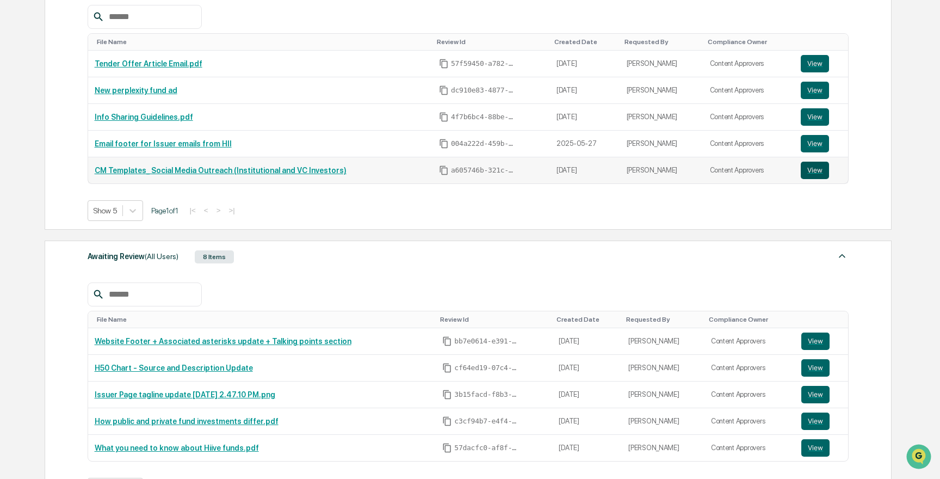 Image resolution: width=940 pixels, height=479 pixels. I want to click on a: Tender Offer Article Email.pdf, so click(148, 64).